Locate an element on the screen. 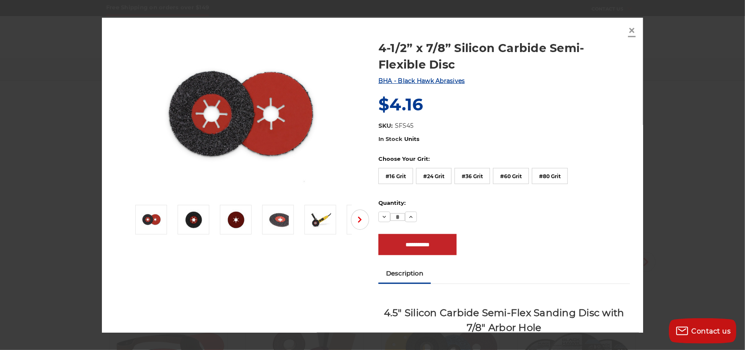  span: $4.16 is located at coordinates (401, 104).